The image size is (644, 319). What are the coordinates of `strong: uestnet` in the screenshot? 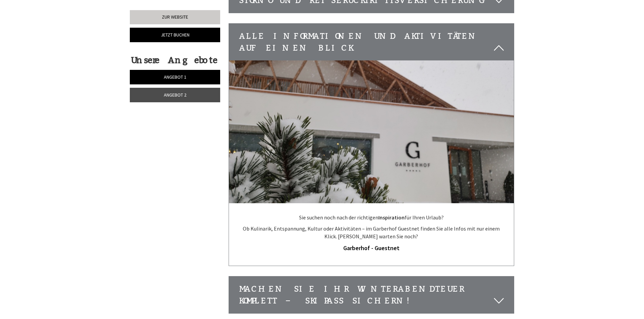 It's located at (389, 247).